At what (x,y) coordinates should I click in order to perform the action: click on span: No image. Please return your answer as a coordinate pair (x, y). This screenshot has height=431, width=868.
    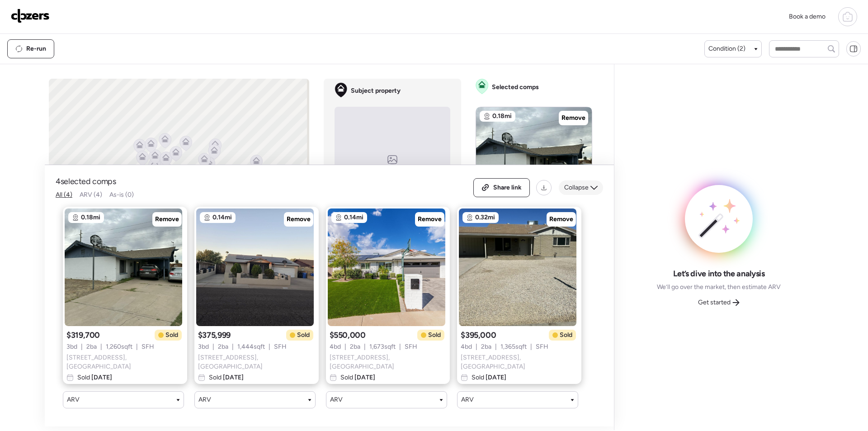
    Looking at the image, I should click on (393, 167).